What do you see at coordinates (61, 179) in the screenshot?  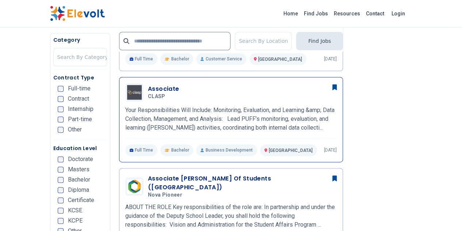 I see `input: Bachelor` at bounding box center [61, 179].